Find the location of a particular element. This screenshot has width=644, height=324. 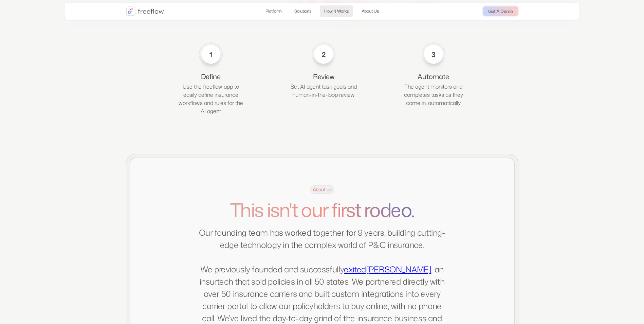

a: Platform is located at coordinates (273, 11).